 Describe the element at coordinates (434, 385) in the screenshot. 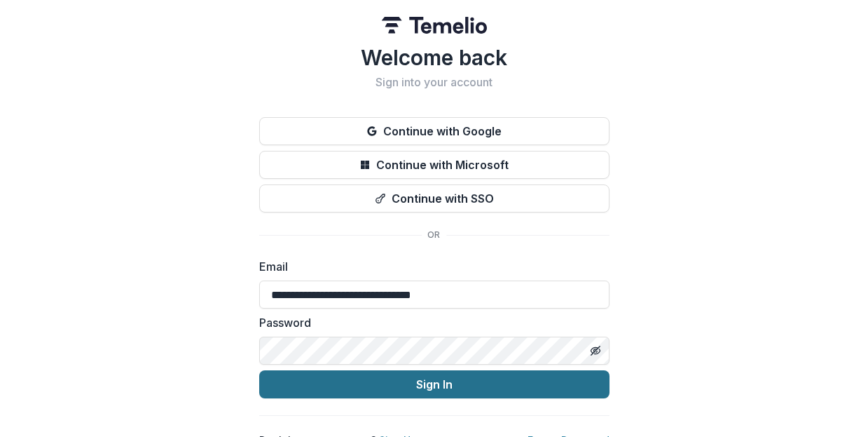

I see `button: Sign In` at that location.